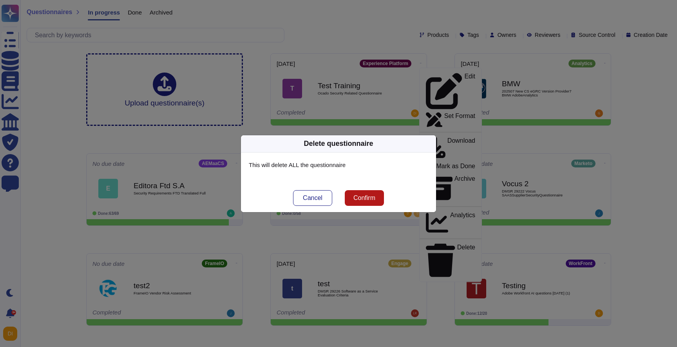 The image size is (677, 347). What do you see at coordinates (338, 165) in the screenshot?
I see `p: This will delete ALL the questionnaire` at bounding box center [338, 165].